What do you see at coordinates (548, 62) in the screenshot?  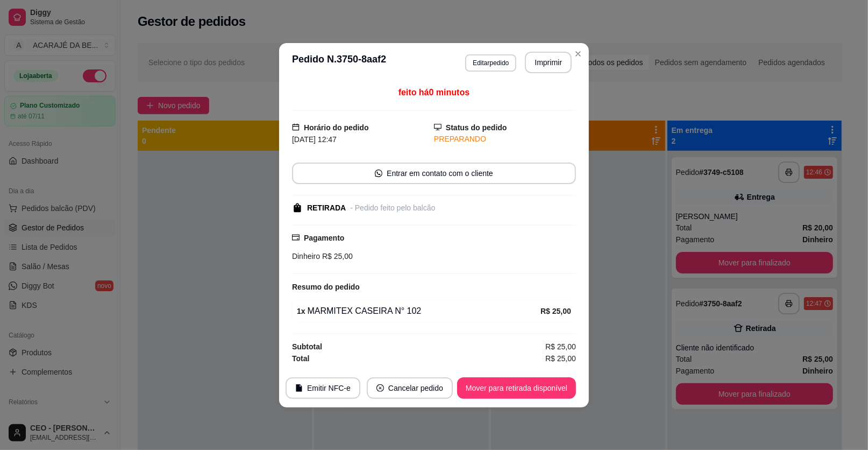 I see `button: Imprimir` at bounding box center [548, 62].